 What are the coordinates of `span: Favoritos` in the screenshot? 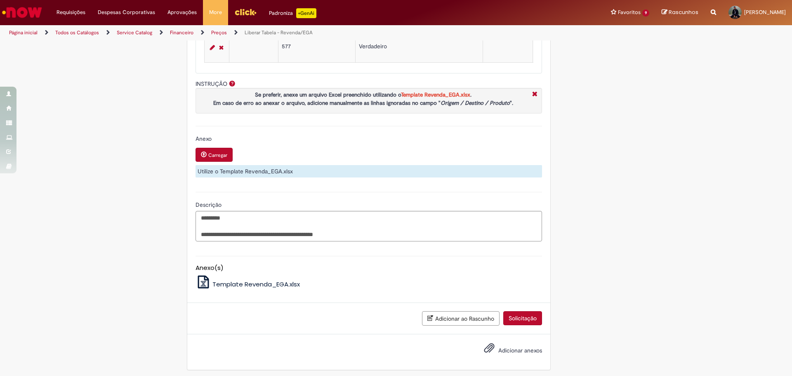 It's located at (629, 12).